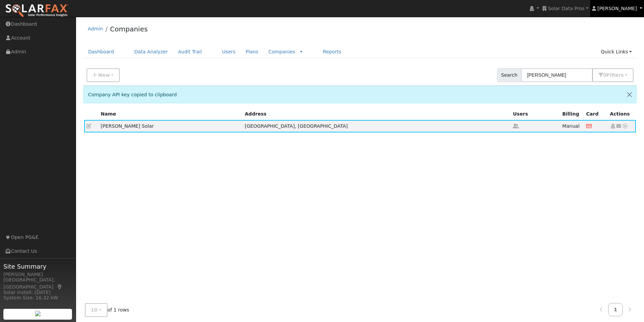 This screenshot has width=644, height=322. I want to click on a: Audit Trail, so click(190, 52).